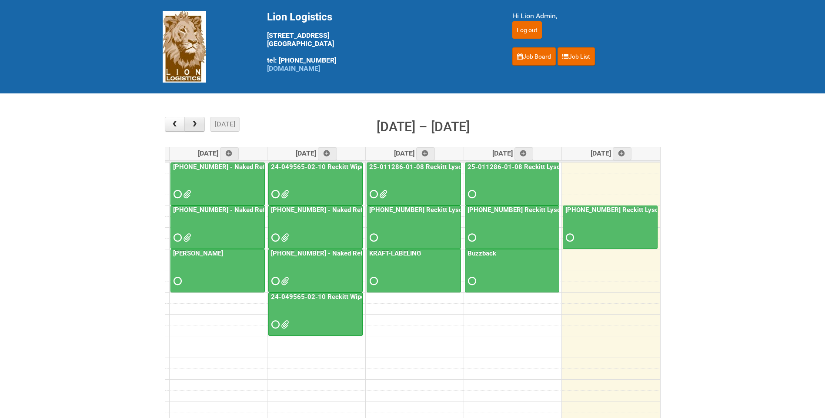 The width and height of the screenshot is (825, 418). I want to click on span: Lion25-055556-01_LABELS_03Oct25.xlsx MOR - 25-055556-01.xlsm G147.png G258.png G369.png M147.png ..., so click(186, 194).